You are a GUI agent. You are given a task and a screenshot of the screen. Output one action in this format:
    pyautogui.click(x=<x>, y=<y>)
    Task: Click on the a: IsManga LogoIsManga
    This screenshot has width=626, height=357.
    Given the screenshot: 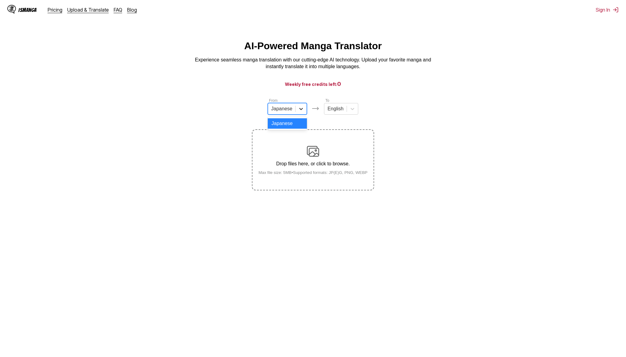 What is the action you would take?
    pyautogui.click(x=28, y=10)
    